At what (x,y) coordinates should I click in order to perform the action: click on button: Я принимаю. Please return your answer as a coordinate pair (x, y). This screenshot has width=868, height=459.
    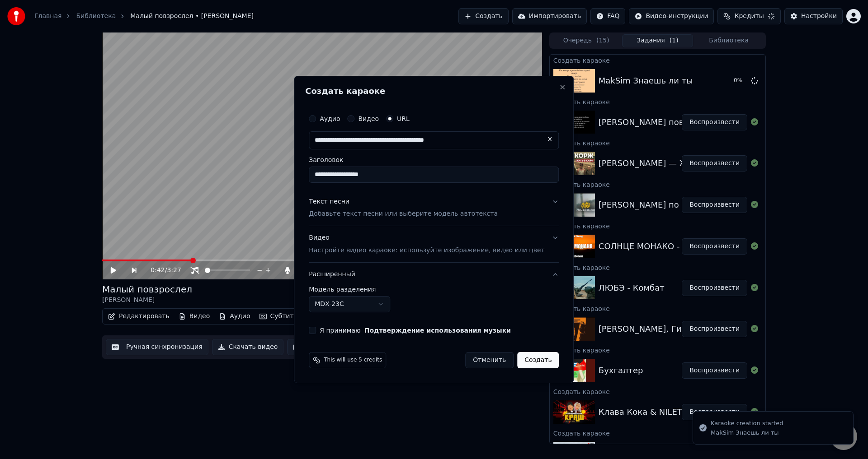
    Looking at the image, I should click on (438, 331).